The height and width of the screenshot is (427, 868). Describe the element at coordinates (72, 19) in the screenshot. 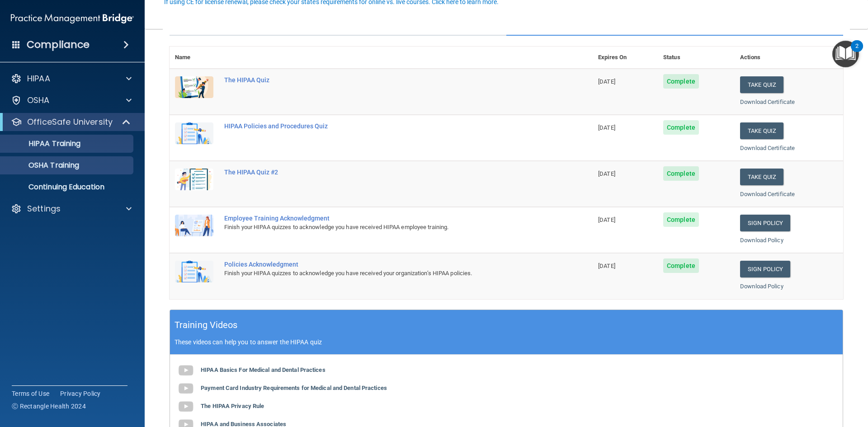

I see `img: PMB logo` at that location.